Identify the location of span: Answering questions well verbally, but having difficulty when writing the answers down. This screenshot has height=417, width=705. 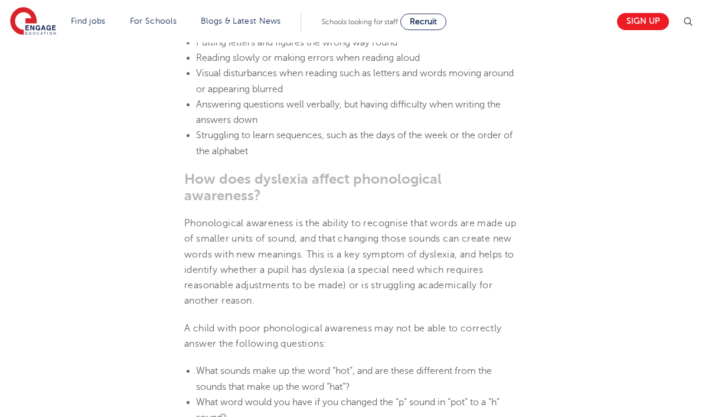
(348, 112).